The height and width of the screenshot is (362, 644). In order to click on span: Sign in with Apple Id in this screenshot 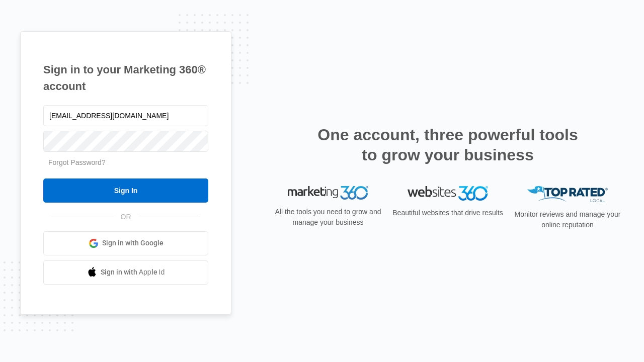, I will do `click(133, 272)`.